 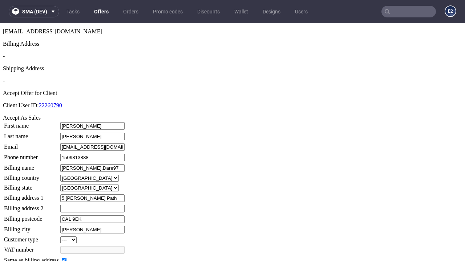 I want to click on button: sma (dev), so click(x=34, y=12).